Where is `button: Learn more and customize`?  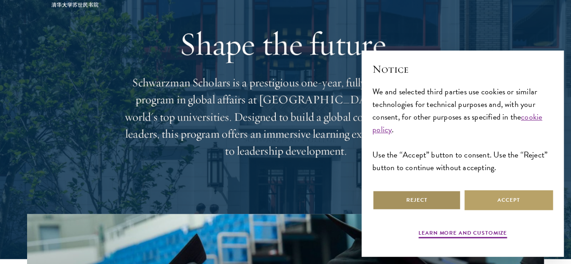
button: Learn more and customize is located at coordinates (462, 234).